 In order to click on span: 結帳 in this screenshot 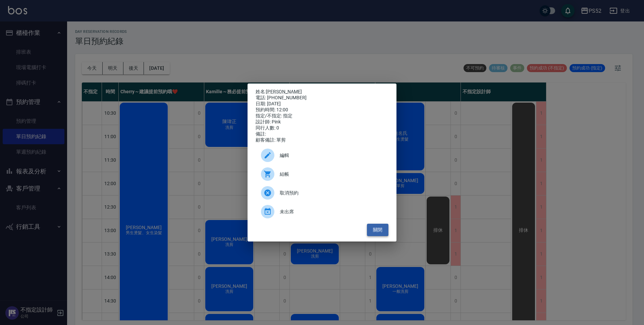, I will do `click(331, 174)`.